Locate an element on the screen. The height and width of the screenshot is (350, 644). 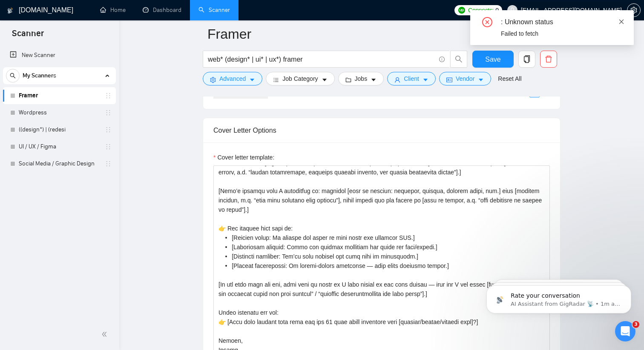
span: close-circle is located at coordinates (487, 22).